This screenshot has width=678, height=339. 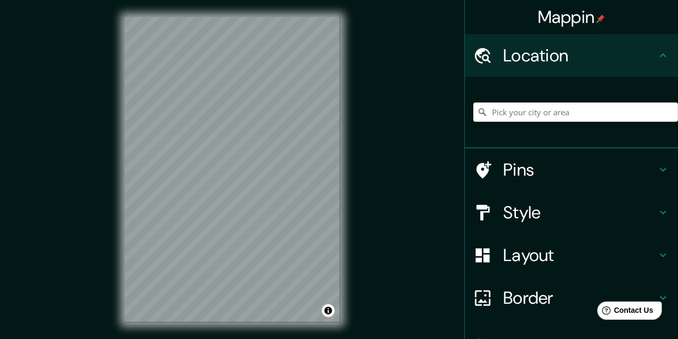 I want to click on div: Layout, so click(x=572, y=255).